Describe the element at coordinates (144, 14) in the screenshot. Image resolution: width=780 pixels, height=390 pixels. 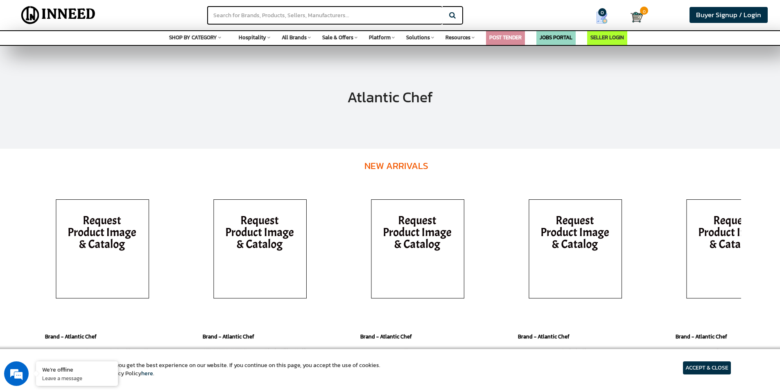
I see `div: Minimize live chat window` at that location.